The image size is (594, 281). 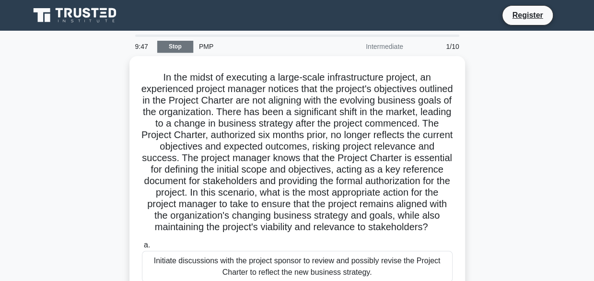 I want to click on h5: In the midst of executing a large-scale infrastructure project, an experienced project manager no..., so click(x=297, y=152).